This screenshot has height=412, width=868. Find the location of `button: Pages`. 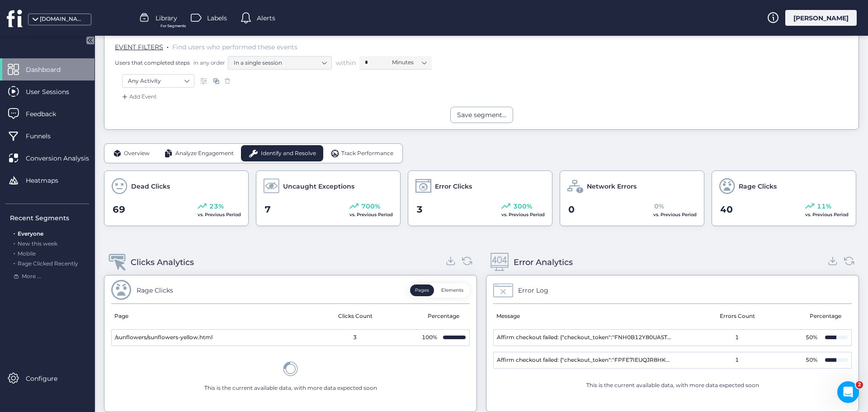

button: Pages is located at coordinates (422, 291).